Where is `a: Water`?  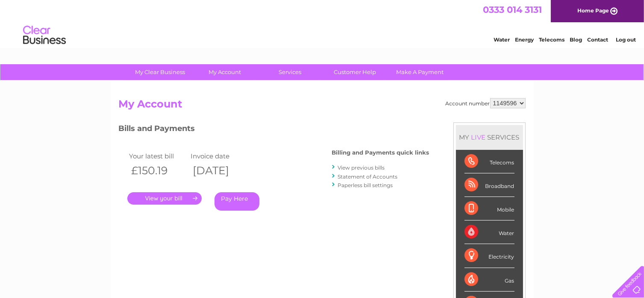 a: Water is located at coordinates (501, 39).